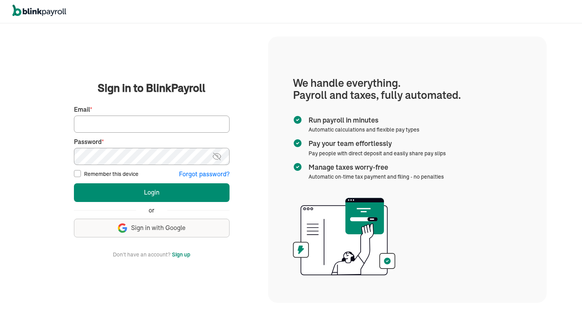 The image size is (582, 316). I want to click on span: or, so click(151, 210).